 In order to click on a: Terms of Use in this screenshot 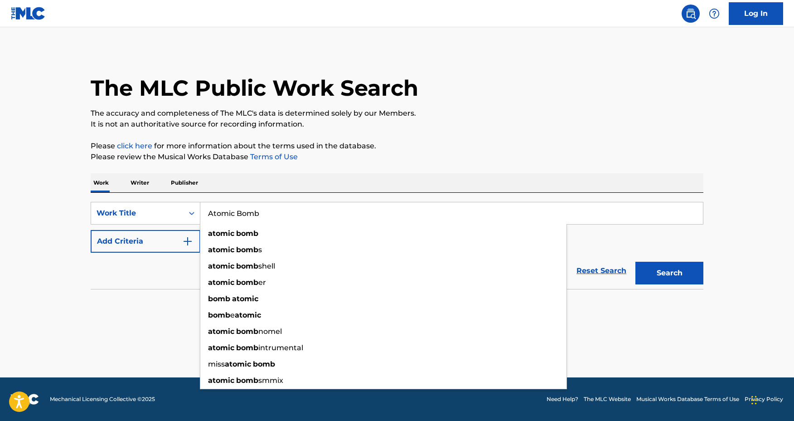, I will do `click(273, 156)`.